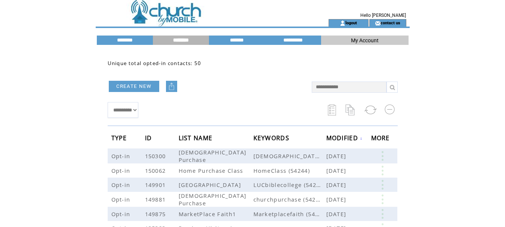 The height and width of the screenshot is (227, 505). I want to click on span: TYPE, so click(120, 139).